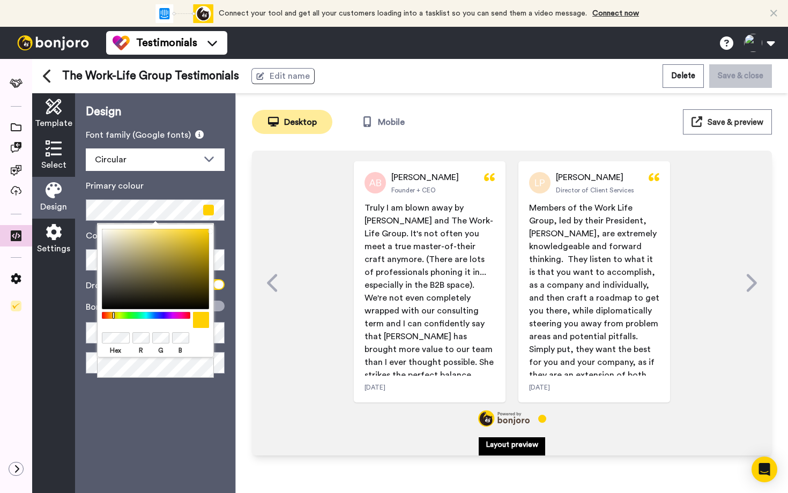  Describe the element at coordinates (54, 249) in the screenshot. I see `span: Settings` at that location.